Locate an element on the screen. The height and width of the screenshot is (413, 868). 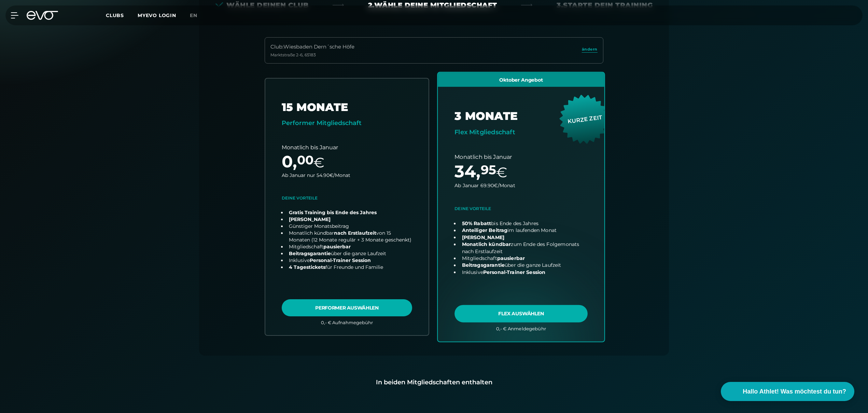
span: en is located at coordinates (194, 16).